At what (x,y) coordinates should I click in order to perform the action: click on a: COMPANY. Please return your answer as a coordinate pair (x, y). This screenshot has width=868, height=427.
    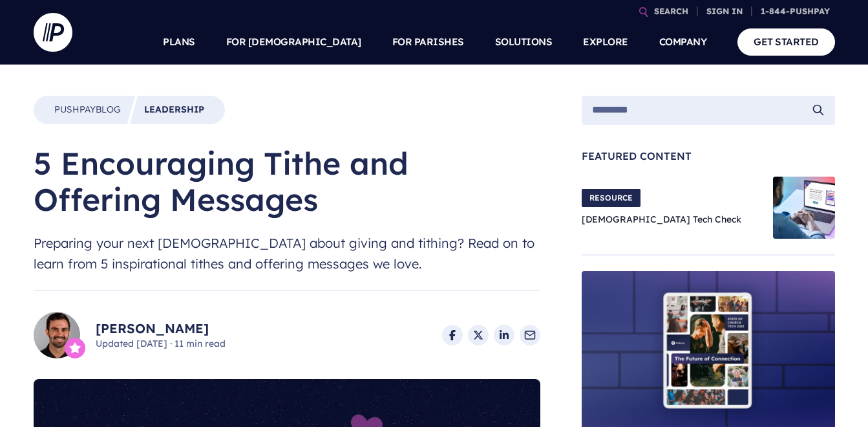
    Looking at the image, I should click on (683, 42).